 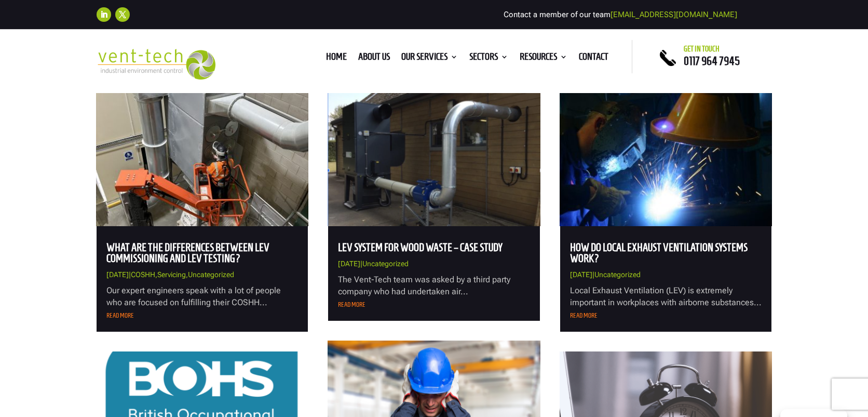 I want to click on a: Resources, so click(x=544, y=59).